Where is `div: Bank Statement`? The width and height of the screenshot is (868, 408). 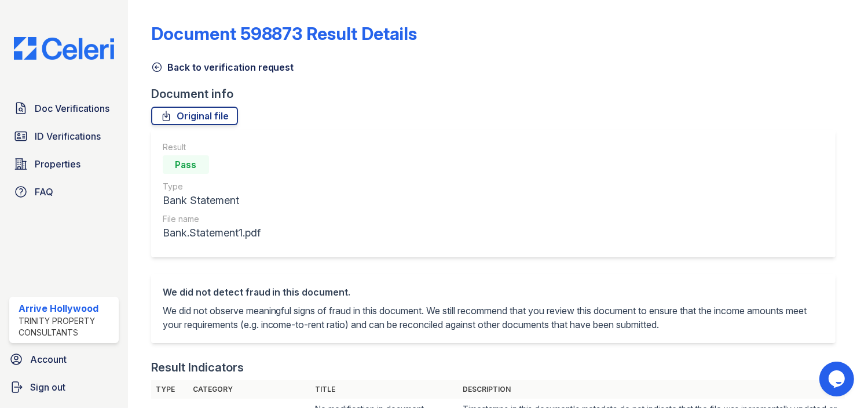
div: Bank Statement is located at coordinates (211, 200).